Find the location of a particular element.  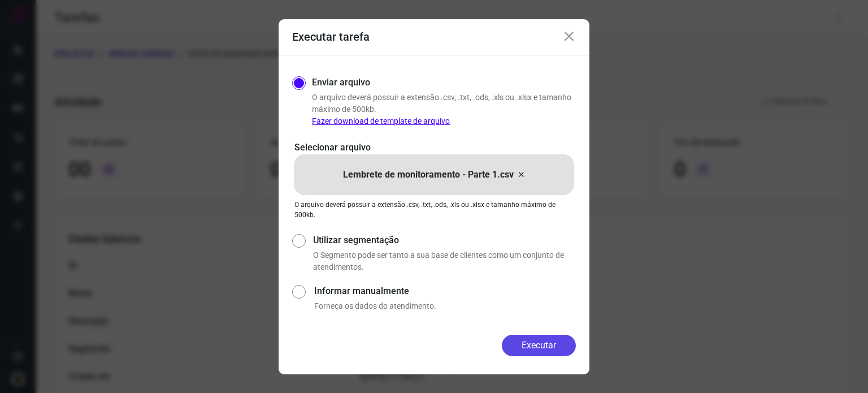

p: Lembrete de monitoramento - Parte 1.csv is located at coordinates (428, 175).